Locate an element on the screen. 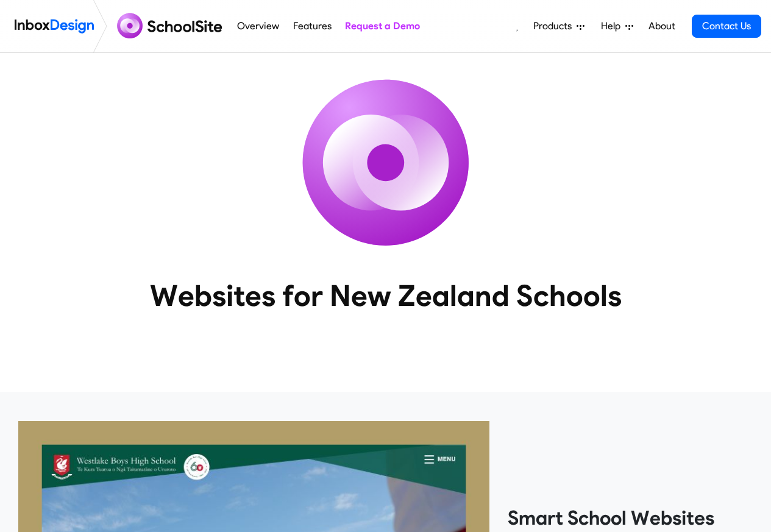  span: Products is located at coordinates (555, 27).